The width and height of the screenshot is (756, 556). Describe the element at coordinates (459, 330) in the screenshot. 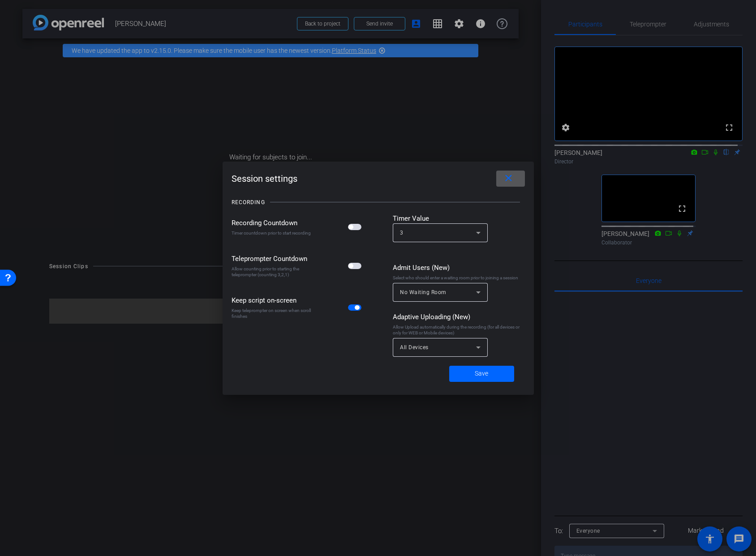

I see `div: Allow Upload automatically during the recording (for all devices or only for WEB or Mobile devices)` at that location.